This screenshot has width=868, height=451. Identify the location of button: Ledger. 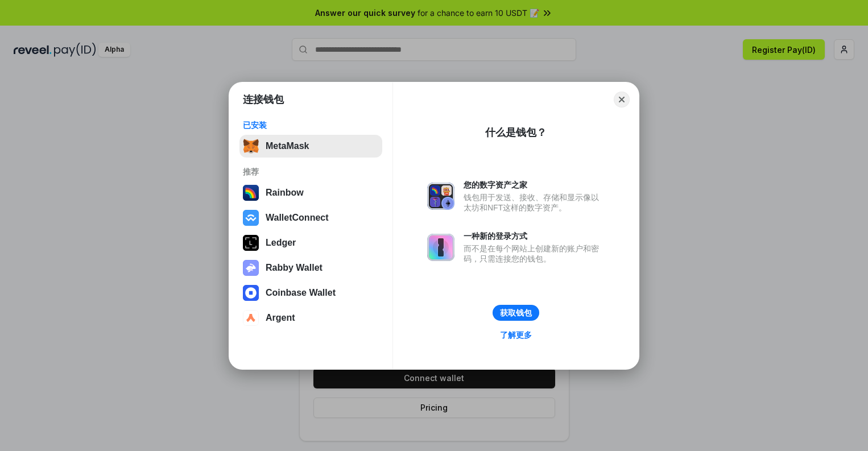
(310, 243).